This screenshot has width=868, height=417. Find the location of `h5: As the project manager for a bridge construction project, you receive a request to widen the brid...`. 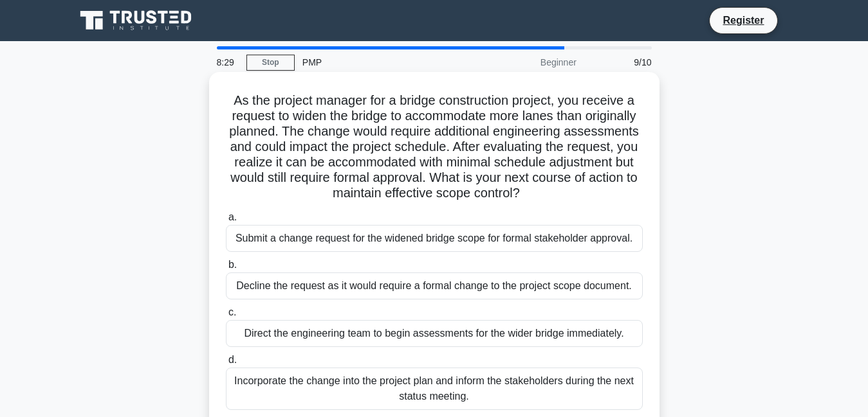

h5: As the project manager for a bridge construction project, you receive a request to widen the brid... is located at coordinates (434, 147).